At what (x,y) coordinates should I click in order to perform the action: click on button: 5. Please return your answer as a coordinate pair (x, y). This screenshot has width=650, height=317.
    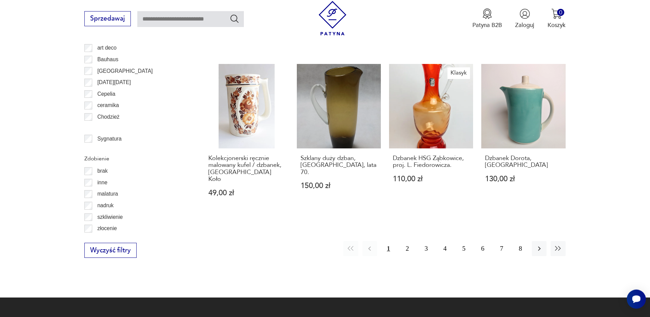
    Looking at the image, I should click on (464, 248).